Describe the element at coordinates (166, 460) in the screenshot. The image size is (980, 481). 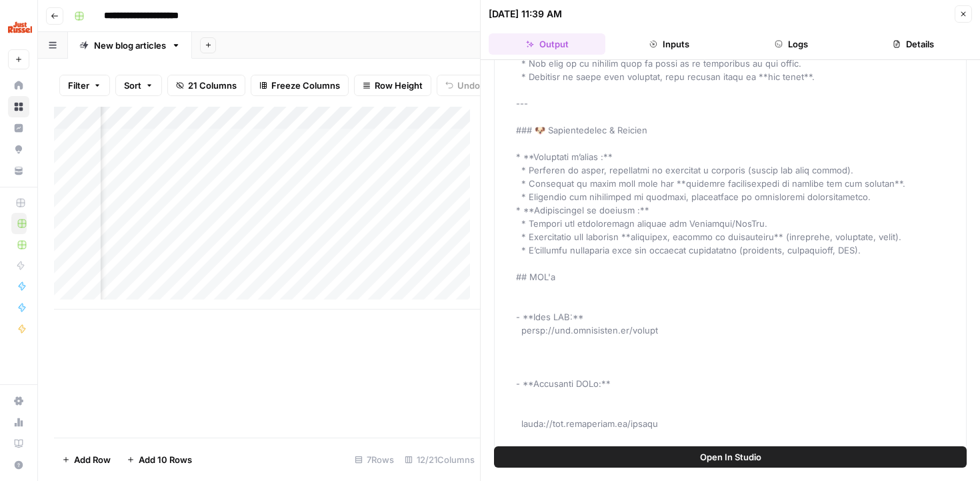
I see `span: Add 10 Rows` at that location.